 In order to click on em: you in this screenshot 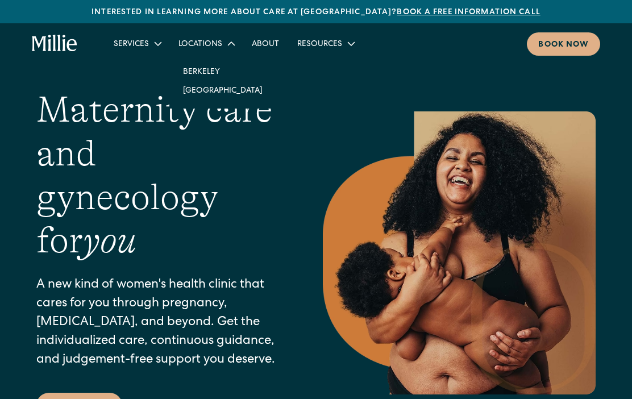, I will do `click(110, 240)`.